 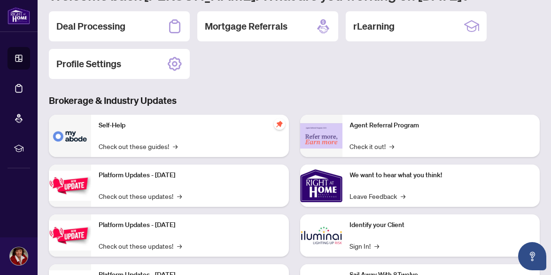 What do you see at coordinates (190, 125) in the screenshot?
I see `p: Self-Help` at bounding box center [190, 125].